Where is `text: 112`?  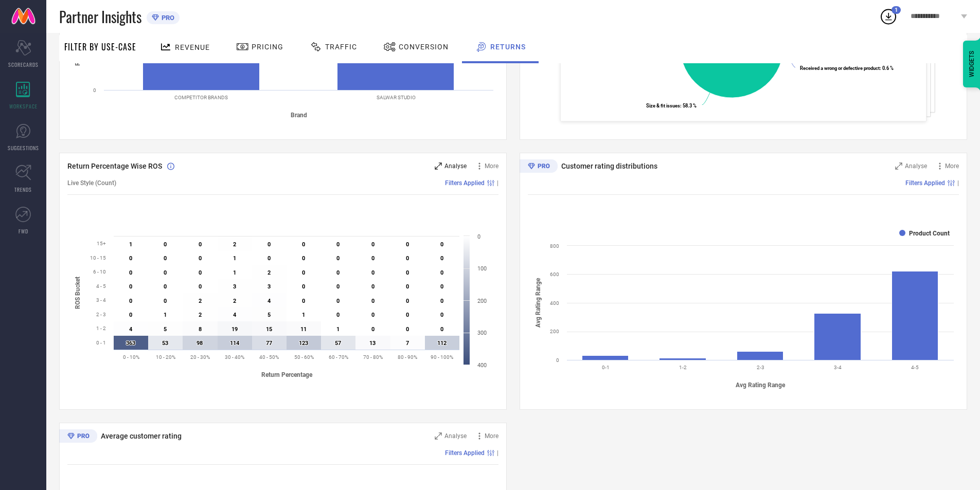
text: 112 is located at coordinates (442, 343).